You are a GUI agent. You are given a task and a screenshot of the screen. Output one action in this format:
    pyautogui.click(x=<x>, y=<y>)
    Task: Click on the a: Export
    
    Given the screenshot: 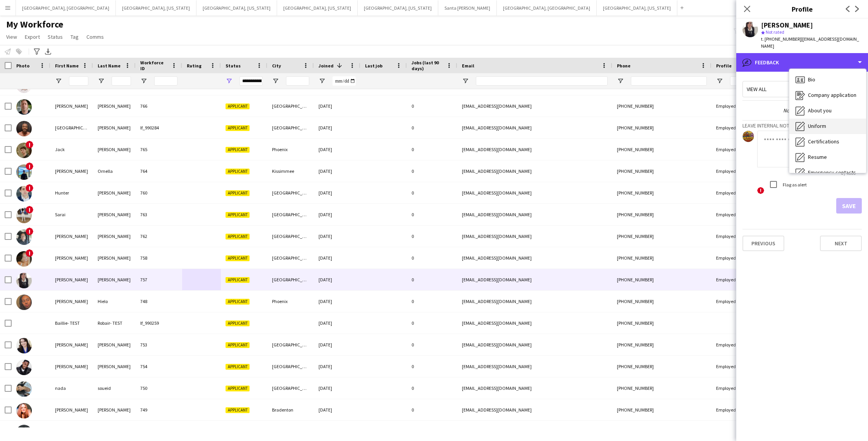 What is the action you would take?
    pyautogui.click(x=32, y=37)
    